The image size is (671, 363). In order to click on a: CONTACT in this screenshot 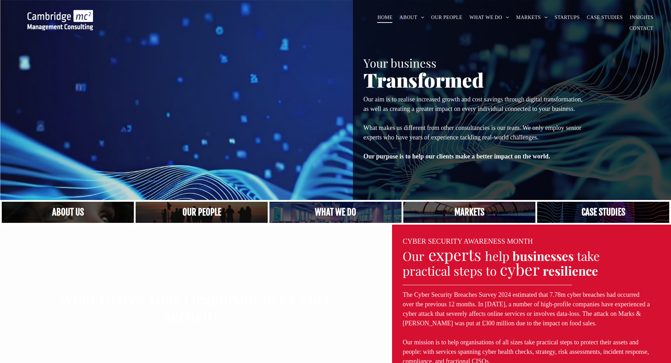, I will do `click(642, 28)`.